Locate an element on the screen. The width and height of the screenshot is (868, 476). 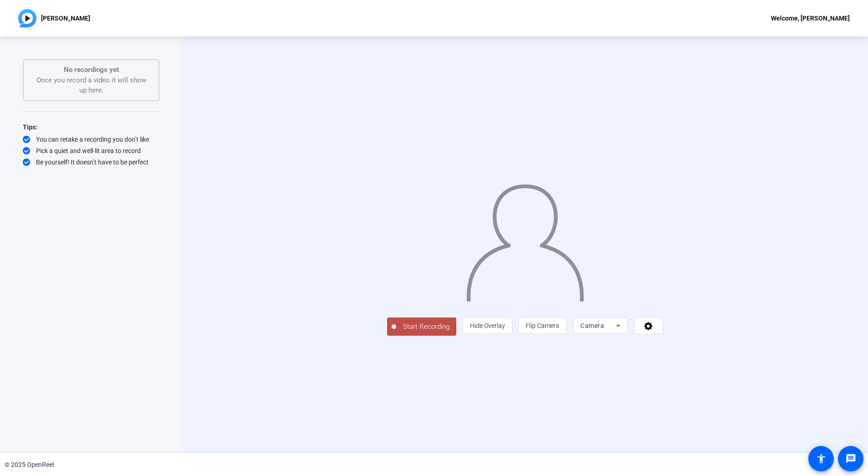
div: Tips: is located at coordinates (91, 127).